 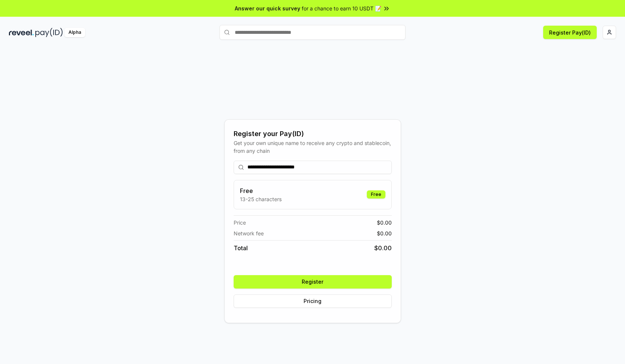 What do you see at coordinates (240, 223) in the screenshot?
I see `span: Price` at bounding box center [240, 223].